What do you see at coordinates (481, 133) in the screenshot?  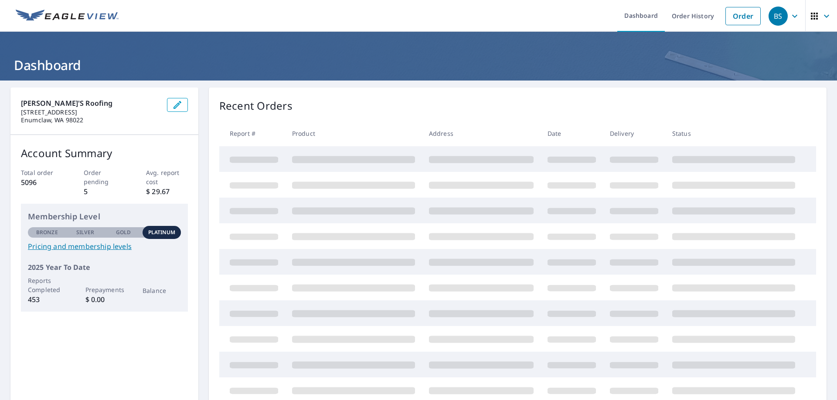 I see `th: Address` at bounding box center [481, 133].